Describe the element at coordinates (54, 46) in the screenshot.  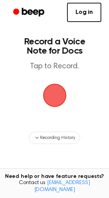
I see `h1: Record a Voice Note for Docs` at that location.